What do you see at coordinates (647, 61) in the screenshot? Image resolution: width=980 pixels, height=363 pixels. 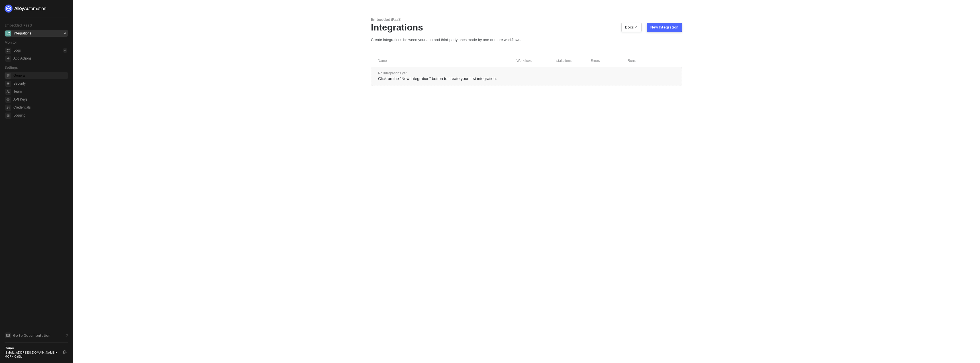 I see `div: Runs` at bounding box center [647, 61].